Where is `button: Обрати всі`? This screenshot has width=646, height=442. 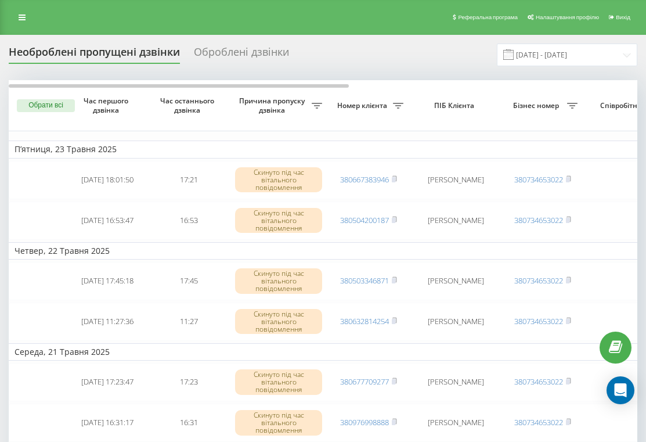
button: Обрати всі is located at coordinates (46, 106).